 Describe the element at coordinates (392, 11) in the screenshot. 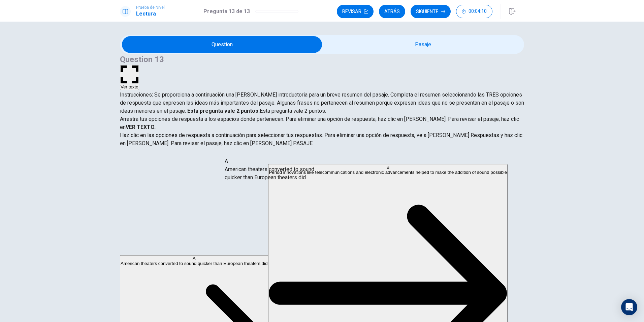

I see `button: Atrás` at that location.